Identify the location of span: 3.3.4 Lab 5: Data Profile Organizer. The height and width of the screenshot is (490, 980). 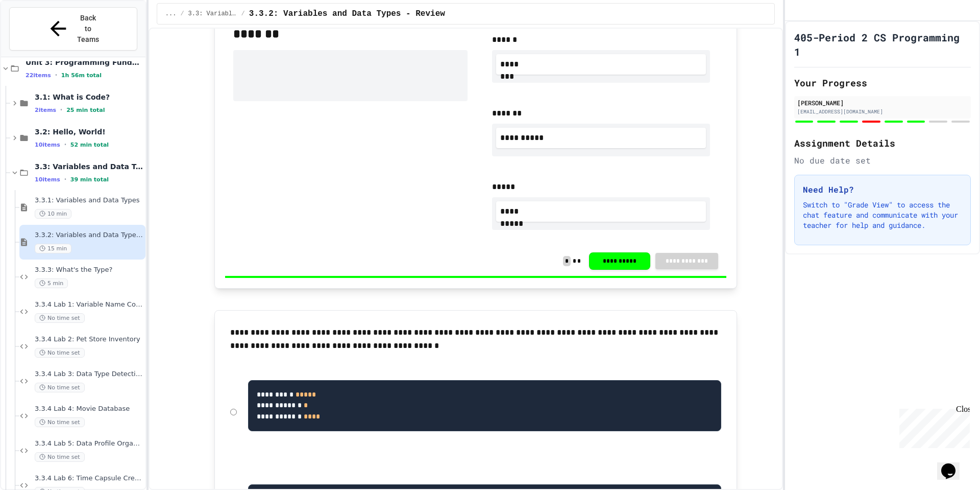
(89, 443).